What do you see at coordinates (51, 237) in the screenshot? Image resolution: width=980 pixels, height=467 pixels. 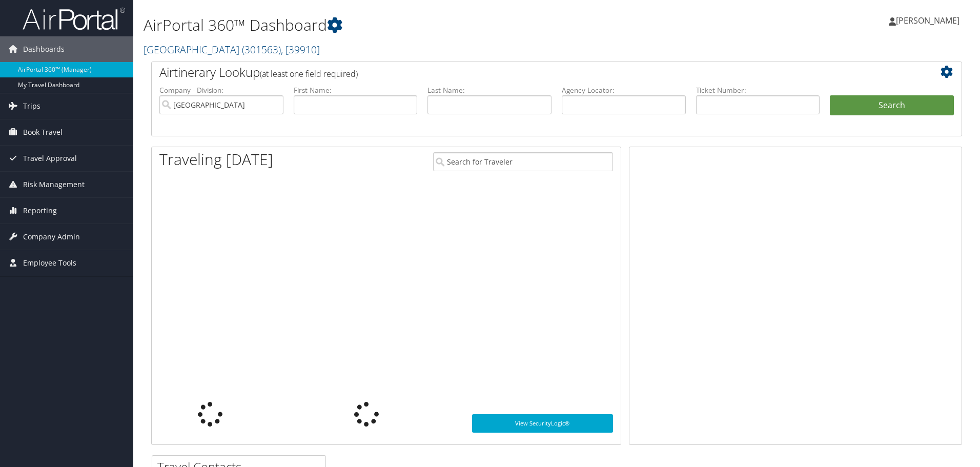 I see `span: Company Admin` at bounding box center [51, 237].